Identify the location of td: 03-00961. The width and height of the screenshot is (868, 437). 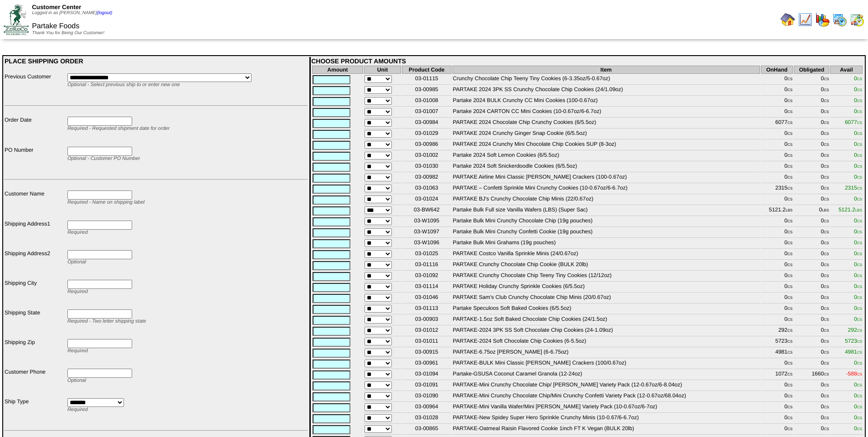
(426, 364).